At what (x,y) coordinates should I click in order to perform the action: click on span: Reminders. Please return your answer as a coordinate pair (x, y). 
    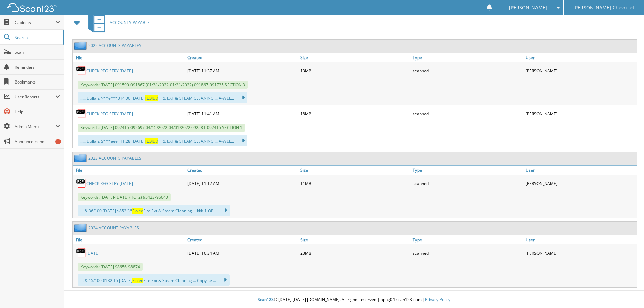
    Looking at the image, I should click on (38, 67).